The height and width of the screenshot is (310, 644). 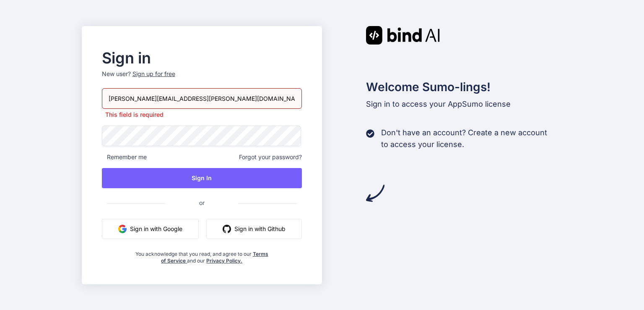 I want to click on button: Sign in with Google, so click(x=151, y=229).